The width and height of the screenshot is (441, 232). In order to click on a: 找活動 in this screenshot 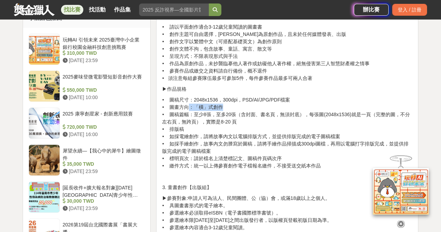, I will do `click(97, 10)`.